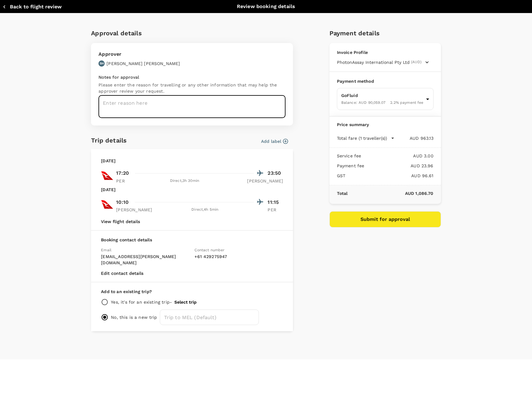  I want to click on p: Please enter the reason for travelling or any other information that may help the approver review..., so click(192, 88).